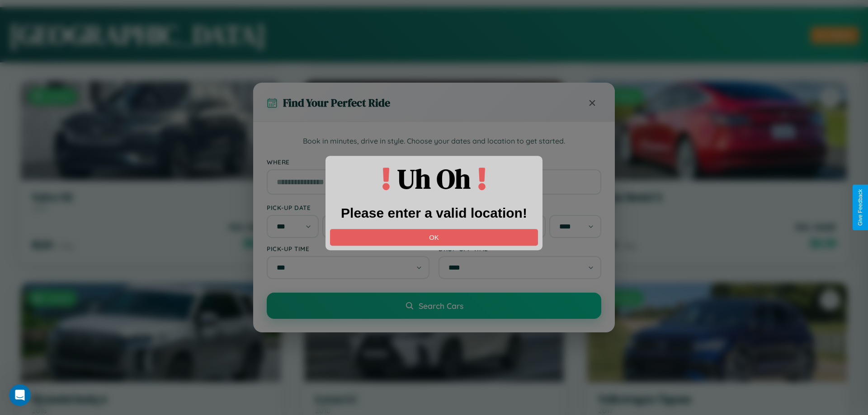 The height and width of the screenshot is (415, 868). What do you see at coordinates (434, 162) in the screenshot?
I see `label: Where` at bounding box center [434, 162].